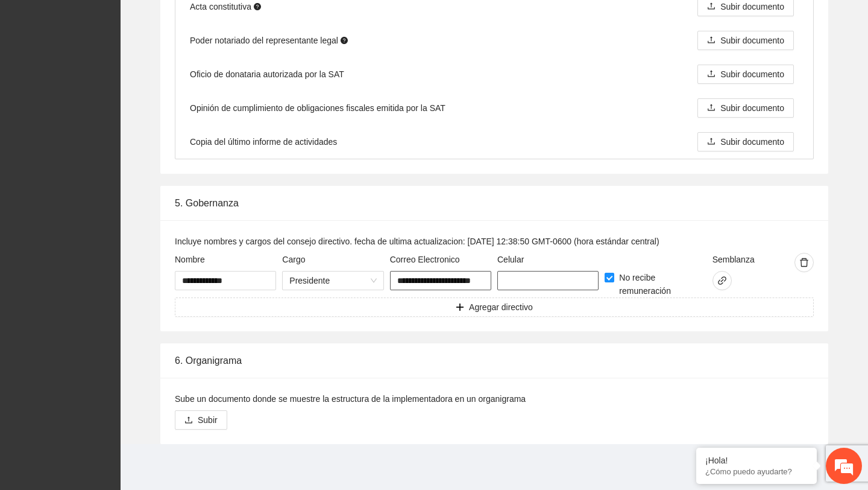 The image size is (868, 490). I want to click on p: ¿Cómo puedo ayudarte?, so click(756, 471).